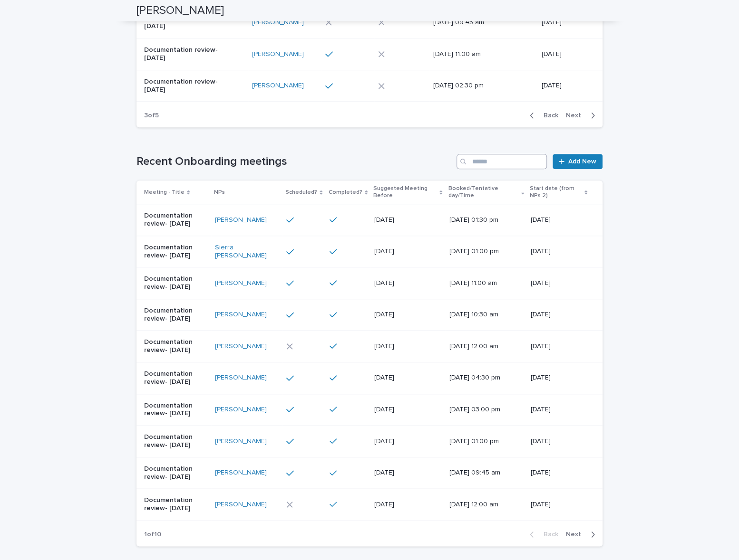 This screenshot has width=739, height=560. What do you see at coordinates (484, 192) in the screenshot?
I see `p: Booked/Tentative day/Time` at bounding box center [484, 192].